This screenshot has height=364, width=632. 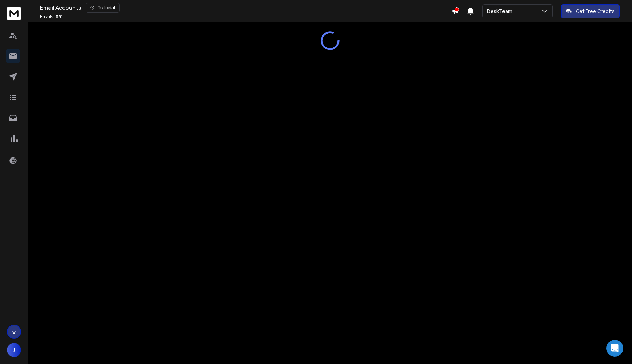 What do you see at coordinates (595, 11) in the screenshot?
I see `p: Get Free Credits` at bounding box center [595, 11].